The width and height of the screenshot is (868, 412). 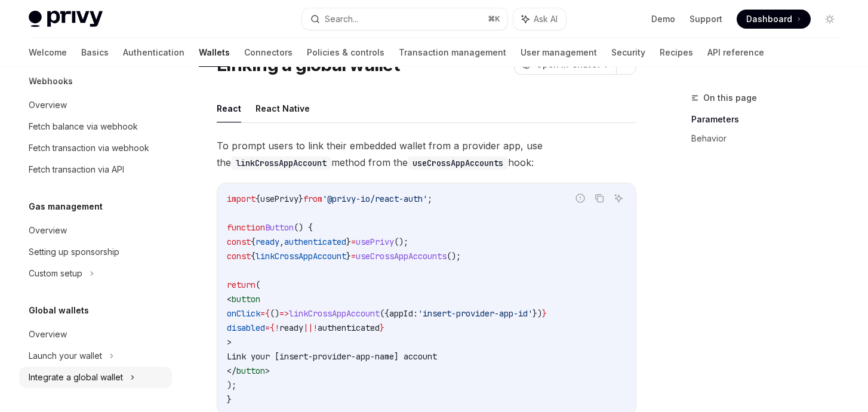 What do you see at coordinates (769, 120) in the screenshot?
I see `a: Parameters` at bounding box center [769, 120].